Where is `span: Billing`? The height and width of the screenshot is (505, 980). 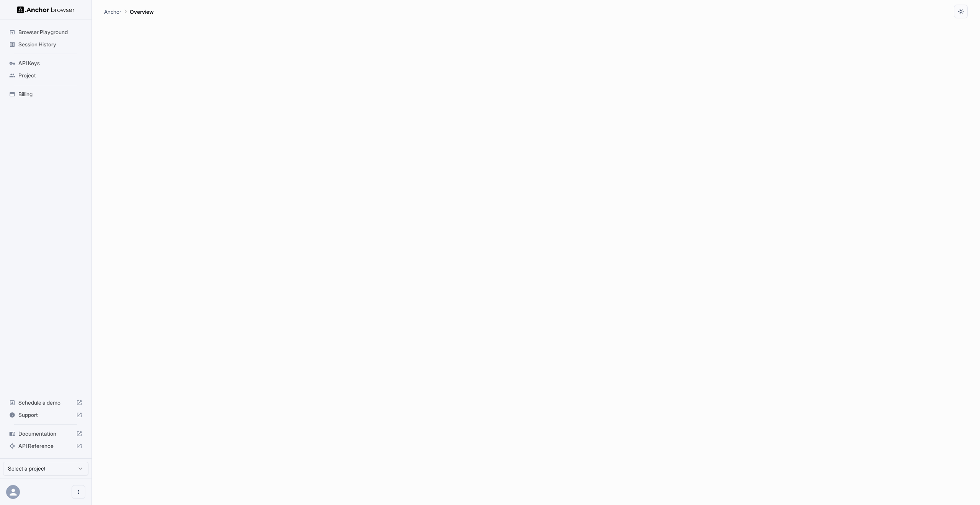
span: Billing is located at coordinates (50, 95).